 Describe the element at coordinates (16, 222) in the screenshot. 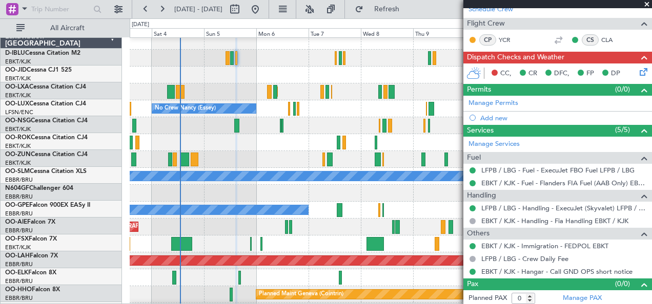

I see `span: OO-AIE` at that location.